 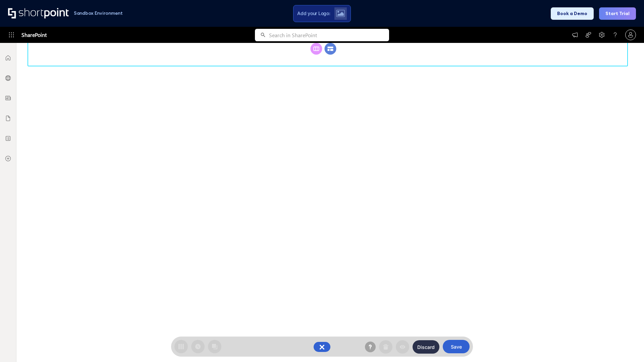 What do you see at coordinates (456, 347) in the screenshot?
I see `button: Save` at bounding box center [456, 347].